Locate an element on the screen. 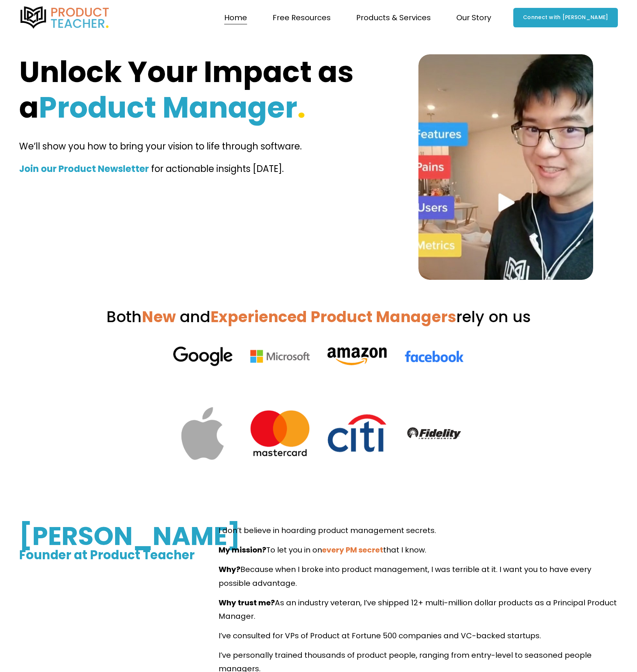  a: Product Teacher is located at coordinates (65, 18).